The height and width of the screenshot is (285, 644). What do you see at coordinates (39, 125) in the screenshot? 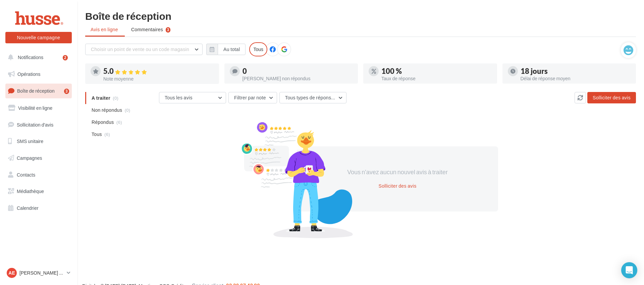
I see `a: Sollicitation d'avis` at bounding box center [39, 125].